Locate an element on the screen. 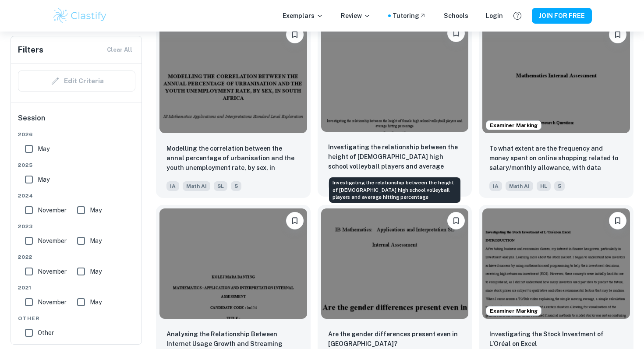  button: Help and Feedback is located at coordinates (517, 16).